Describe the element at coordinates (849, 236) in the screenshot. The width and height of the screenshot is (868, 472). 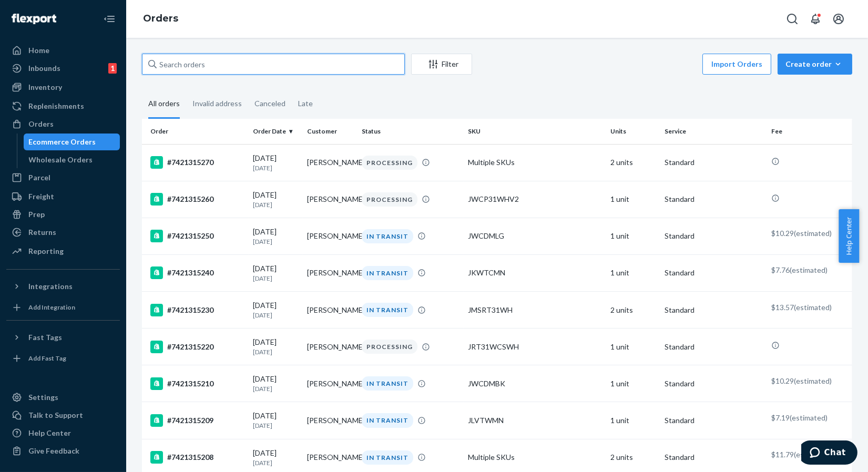
I see `button: Help Center` at that location.